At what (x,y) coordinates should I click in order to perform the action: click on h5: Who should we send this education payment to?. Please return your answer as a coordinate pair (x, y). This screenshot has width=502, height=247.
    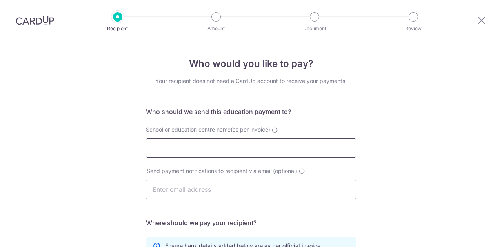
    Looking at the image, I should click on (251, 112).